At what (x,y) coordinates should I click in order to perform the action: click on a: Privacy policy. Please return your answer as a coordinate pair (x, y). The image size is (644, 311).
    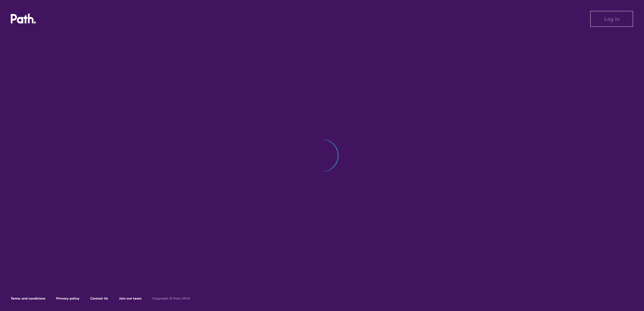
    Looking at the image, I should click on (68, 298).